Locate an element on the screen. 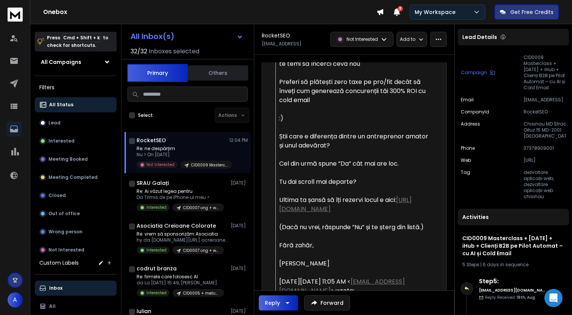 The height and width of the screenshot is (315, 572). p: companyId is located at coordinates (475, 112).